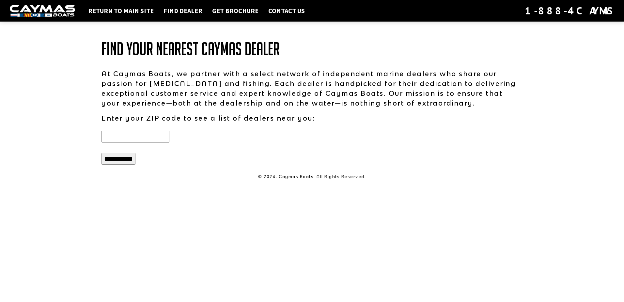 The height and width of the screenshot is (302, 624). Describe the element at coordinates (235, 11) in the screenshot. I see `a: Get Brochure` at that location.